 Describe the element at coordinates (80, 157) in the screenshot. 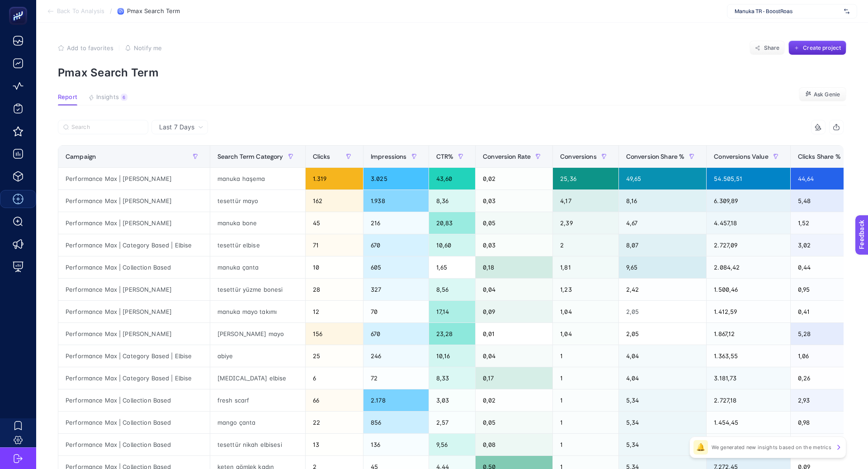

I see `span: Campaign` at that location.